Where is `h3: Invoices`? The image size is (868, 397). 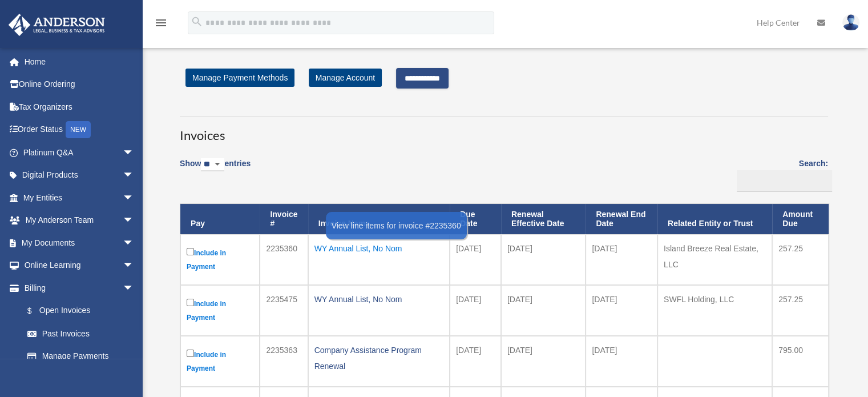
h3: Invoices is located at coordinates (504, 130).